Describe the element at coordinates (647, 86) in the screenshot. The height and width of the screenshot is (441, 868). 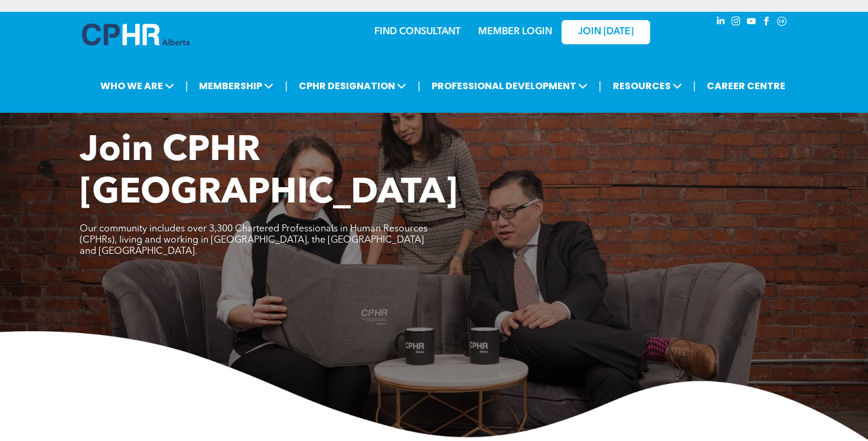
I see `span: RESOURCES` at that location.